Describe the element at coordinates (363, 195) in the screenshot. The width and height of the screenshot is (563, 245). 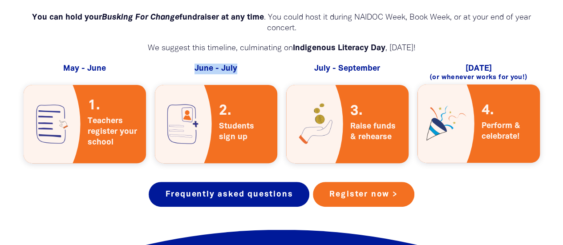
I see `a: Register now >` at that location.